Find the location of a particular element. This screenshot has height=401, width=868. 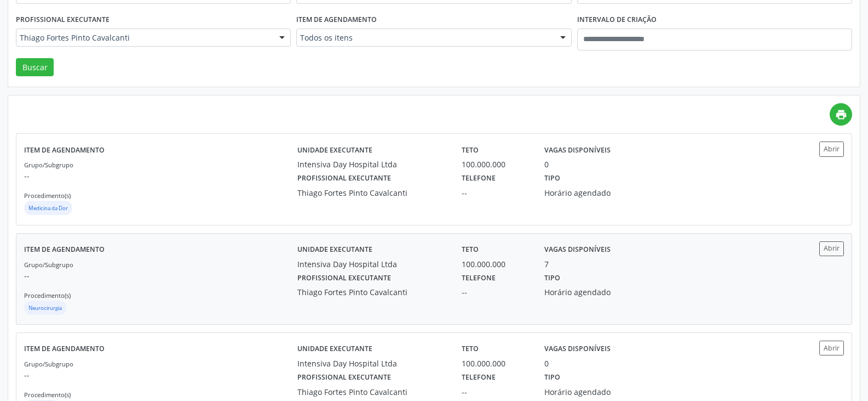

small: Neurocirurgia is located at coordinates (45, 307).